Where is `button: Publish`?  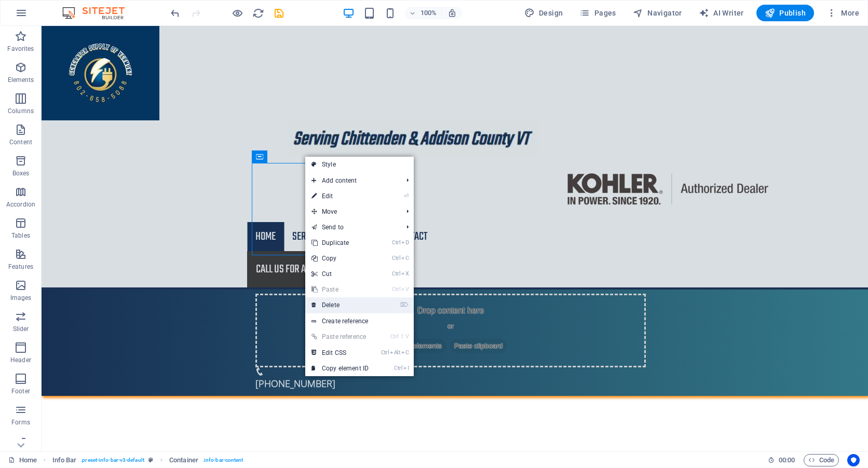 button: Publish is located at coordinates (785, 13).